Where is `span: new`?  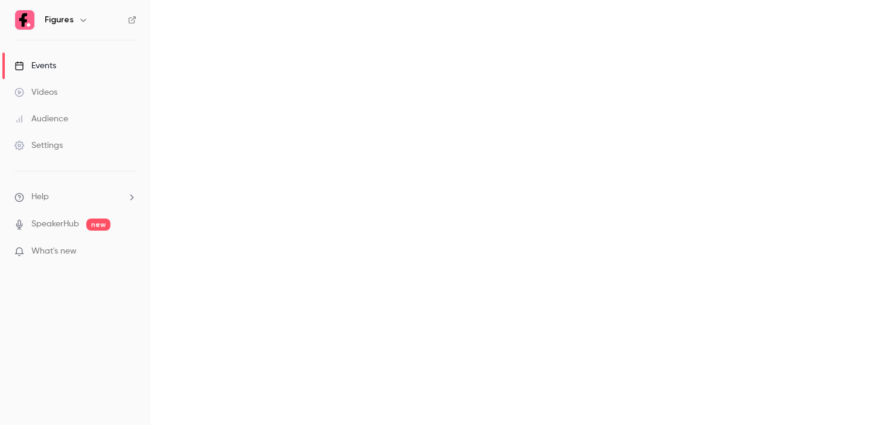
span: new is located at coordinates (98, 224).